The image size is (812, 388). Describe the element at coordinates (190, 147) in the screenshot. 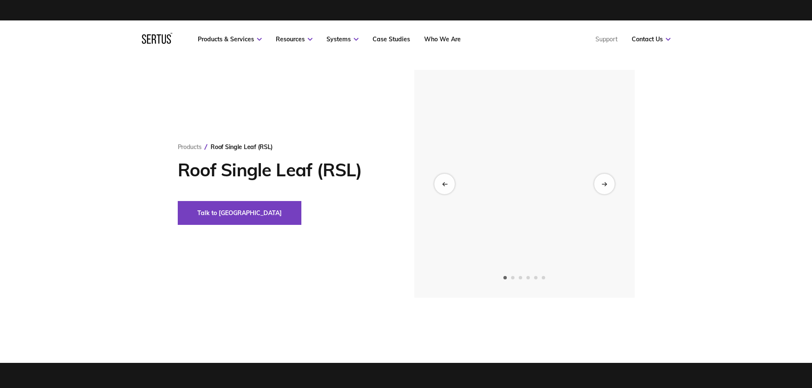

I see `a: Products` at that location.